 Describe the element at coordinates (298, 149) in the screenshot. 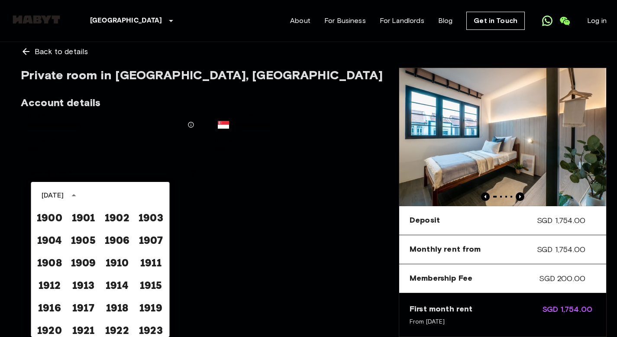

I see `div: Last name` at that location.